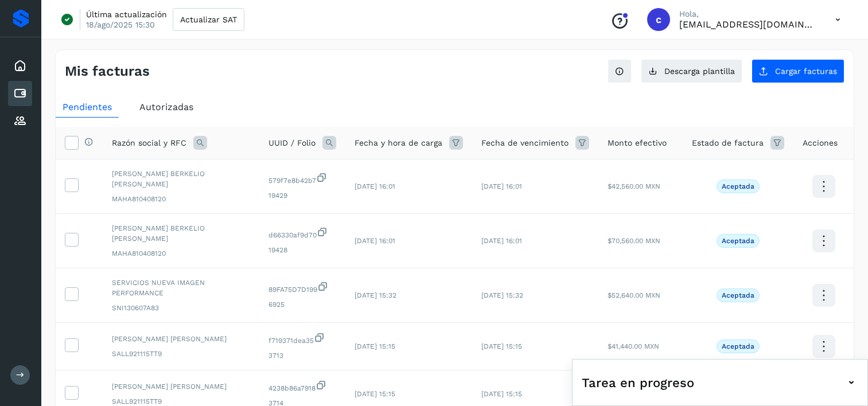 This screenshot has width=868, height=406. Describe the element at coordinates (798, 71) in the screenshot. I see `button: Cargar facturas` at that location.